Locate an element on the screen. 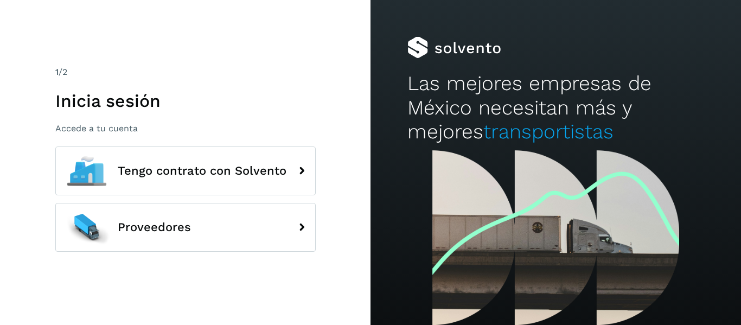 The width and height of the screenshot is (741, 325). h1: Inicia sesión is located at coordinates (185, 101).